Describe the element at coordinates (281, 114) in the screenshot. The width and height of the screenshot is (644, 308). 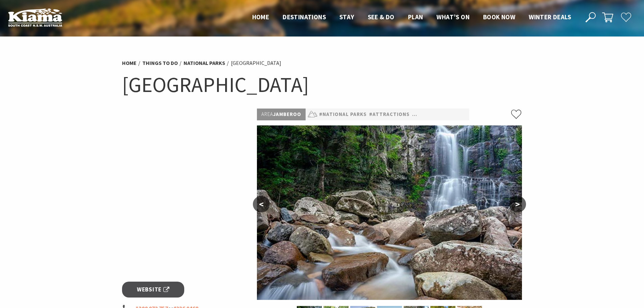
I see `p: Jamberoo` at that location.